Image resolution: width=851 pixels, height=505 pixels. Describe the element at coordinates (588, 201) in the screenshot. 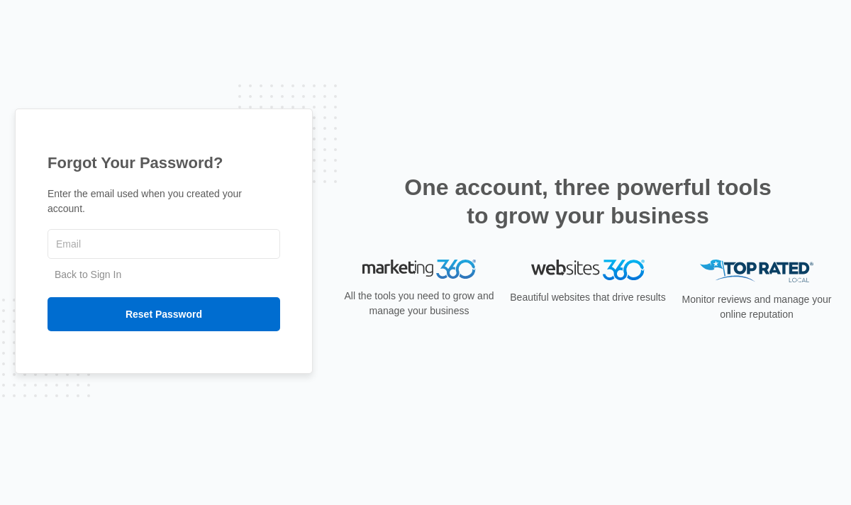

I see `h2: One account, three powerful tools to grow your business` at that location.